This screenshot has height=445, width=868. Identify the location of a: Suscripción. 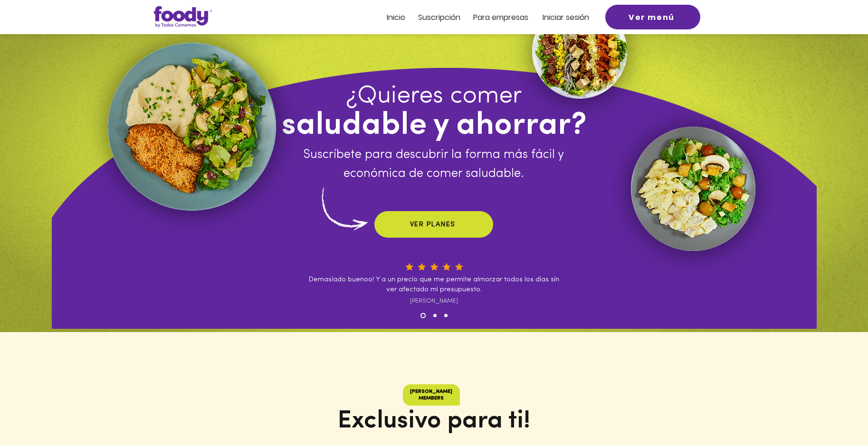
(439, 17).